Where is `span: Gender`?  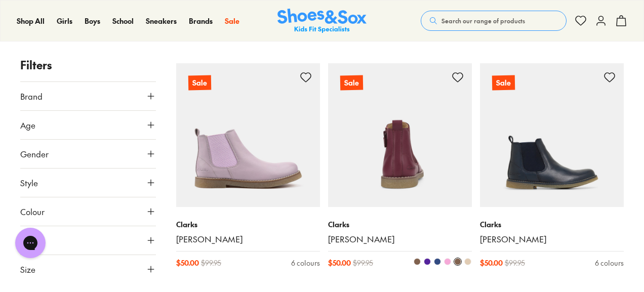
span: Gender is located at coordinates (35, 154).